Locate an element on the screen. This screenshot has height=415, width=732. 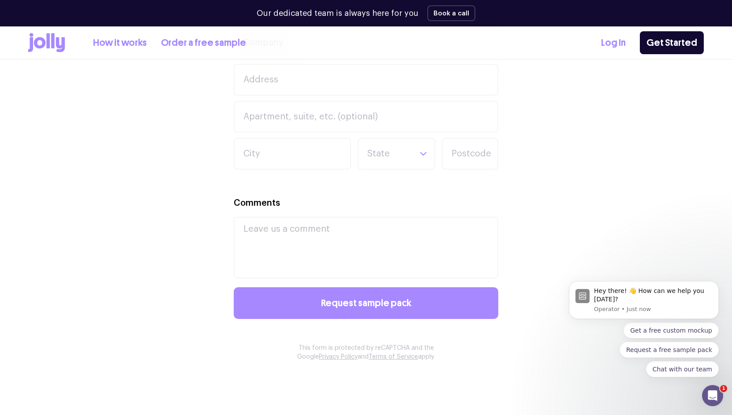
img: Profile image for Operator is located at coordinates (27, 75).